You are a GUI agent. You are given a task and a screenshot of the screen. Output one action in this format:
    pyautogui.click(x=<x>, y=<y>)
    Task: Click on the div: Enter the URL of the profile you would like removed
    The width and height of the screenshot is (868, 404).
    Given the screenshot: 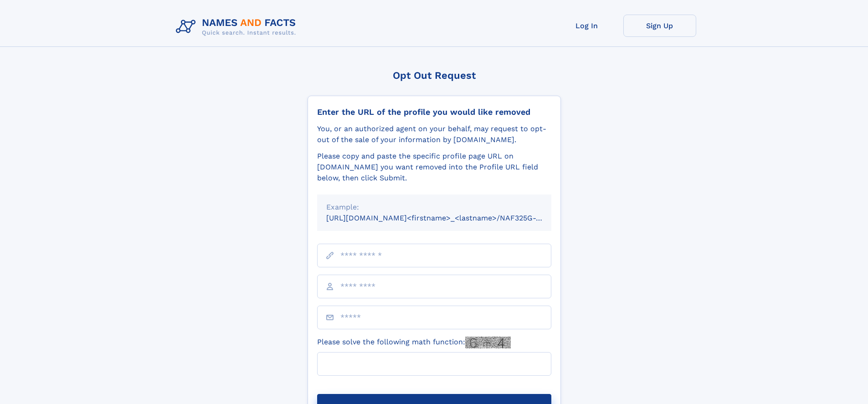 What is the action you would take?
    pyautogui.click(x=434, y=112)
    